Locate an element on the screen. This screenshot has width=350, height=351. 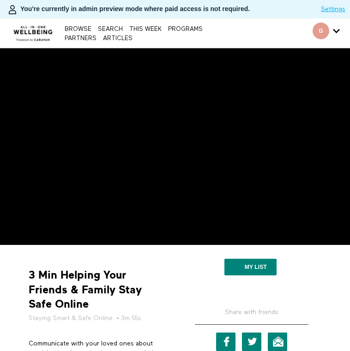
a: Twitter is located at coordinates (251, 342).